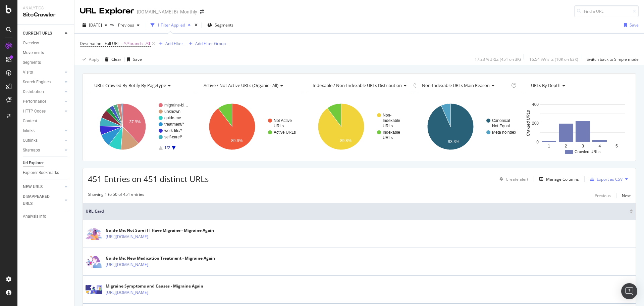 This screenshot has width=644, height=306. I want to click on div: Performance, so click(34, 102).